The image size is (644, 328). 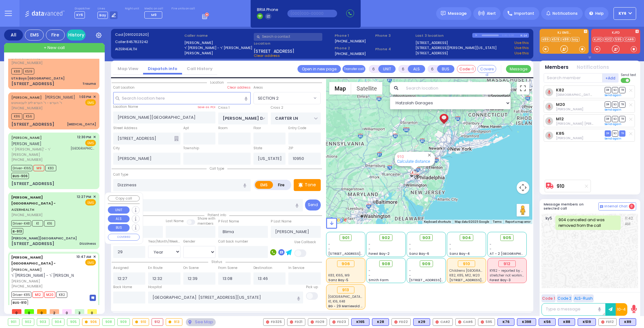 What do you see at coordinates (340, 88) in the screenshot?
I see `button: Show street map` at bounding box center [340, 88].